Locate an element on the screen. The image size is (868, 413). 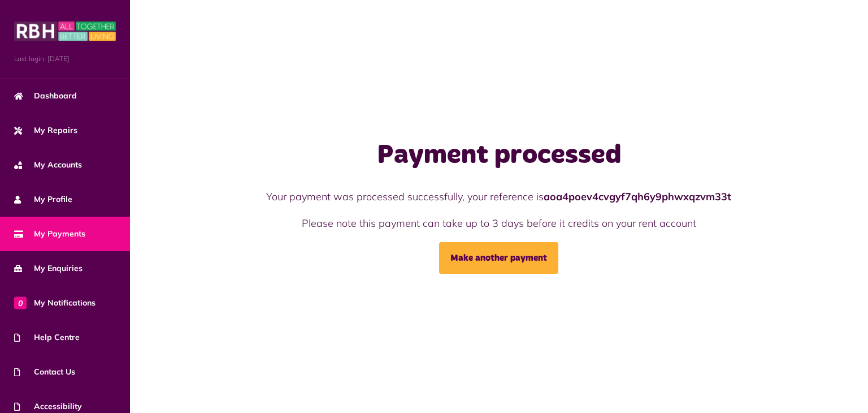
a: Make another payment is located at coordinates (499, 258).